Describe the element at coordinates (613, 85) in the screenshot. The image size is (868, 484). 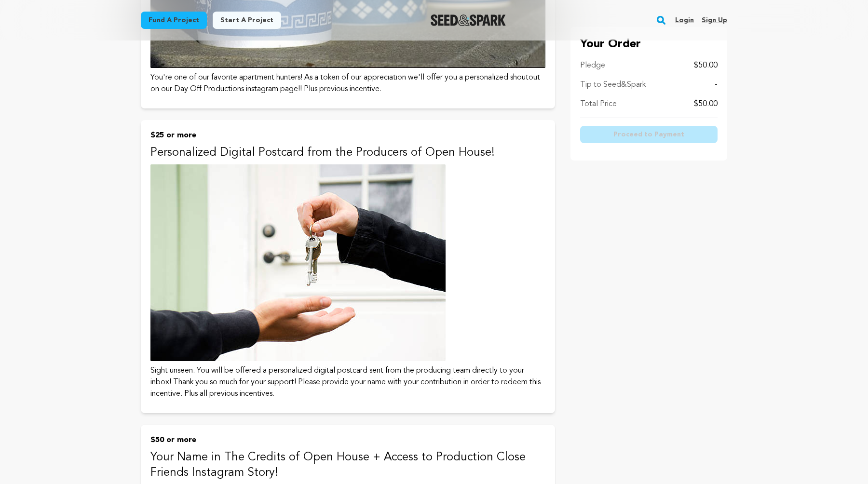
I see `p: Tip to Seed&Spark` at that location.